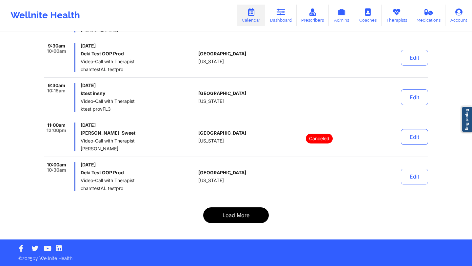 This screenshot has width=472, height=266. Describe the element at coordinates (459, 15) in the screenshot. I see `a: Account` at that location.